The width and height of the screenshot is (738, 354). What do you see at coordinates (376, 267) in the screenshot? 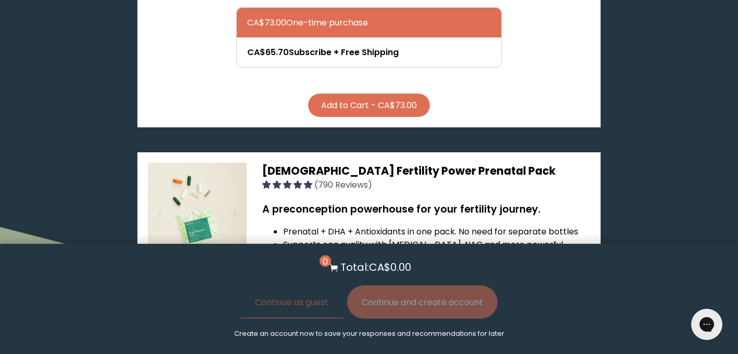
I see `p: Total: CA$0.00` at bounding box center [376, 267].